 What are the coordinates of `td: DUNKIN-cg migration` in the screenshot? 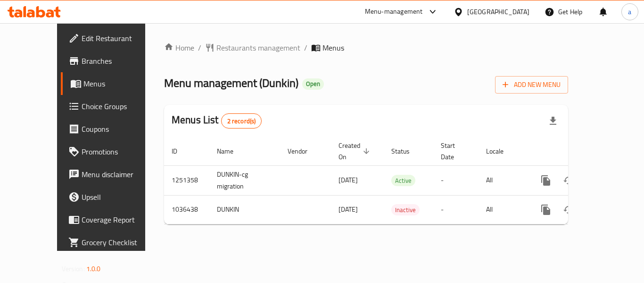 It's located at (245, 180).